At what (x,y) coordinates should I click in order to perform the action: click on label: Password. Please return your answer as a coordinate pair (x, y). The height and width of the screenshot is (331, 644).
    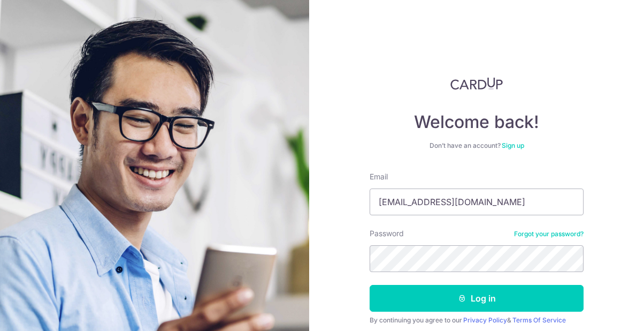
    Looking at the image, I should click on (387, 233).